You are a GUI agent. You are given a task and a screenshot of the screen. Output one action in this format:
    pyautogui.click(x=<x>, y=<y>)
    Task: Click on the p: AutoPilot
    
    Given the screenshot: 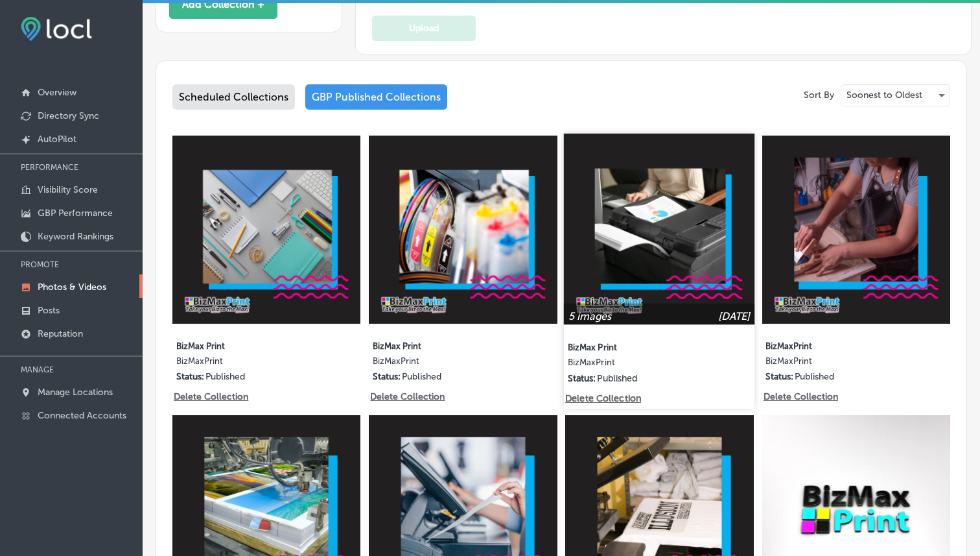 What is the action you would take?
    pyautogui.click(x=57, y=139)
    